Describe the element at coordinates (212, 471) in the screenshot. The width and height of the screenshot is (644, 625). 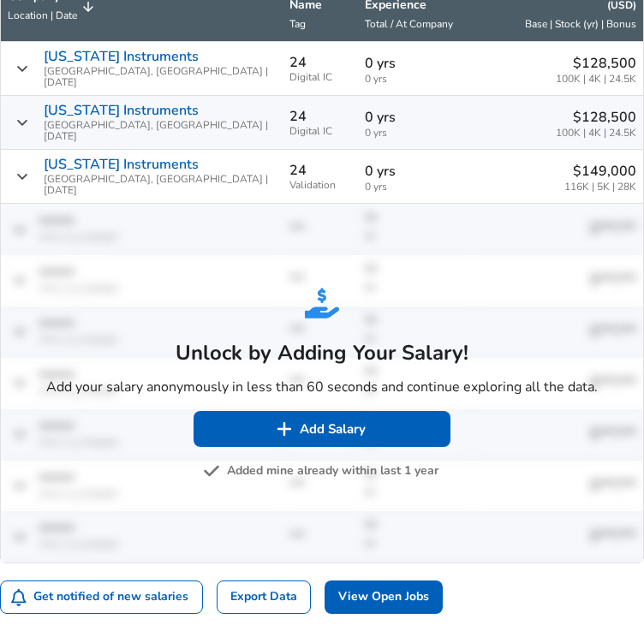
I see `img: svg+xml;base64,PHN2ZyB4bWxucz0iaHR0cDovL3d3dy53My5vcmcvMjAwMC9zdmciIGZpbGw9IiM3NTc1NzUiIHZpZXdCb3...` at that location.